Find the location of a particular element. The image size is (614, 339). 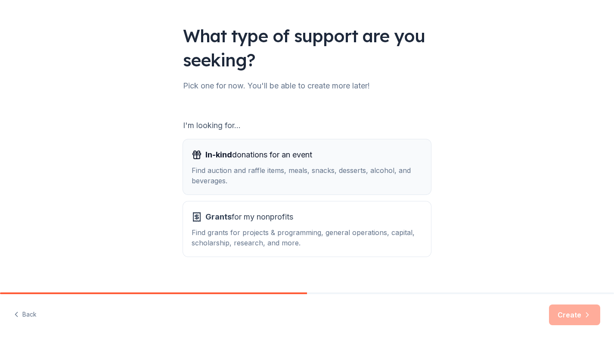

button: In-kinddonations for an eventFind auction and raffle items, meals, snacks, desserts, alcohol, and... is located at coordinates (307, 167).